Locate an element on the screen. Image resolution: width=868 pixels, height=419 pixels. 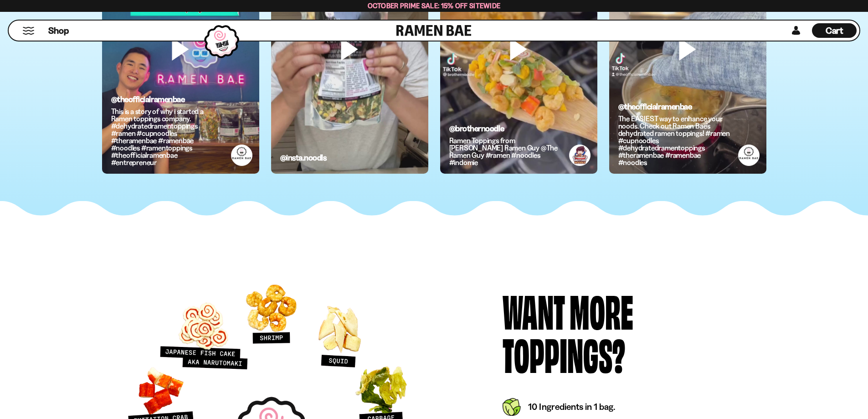
p: The EASIEST way to enhance your noods. Check out Ramen Bae’s dehydrated ramen toppings! #ramen #c... is located at coordinates (674, 140).